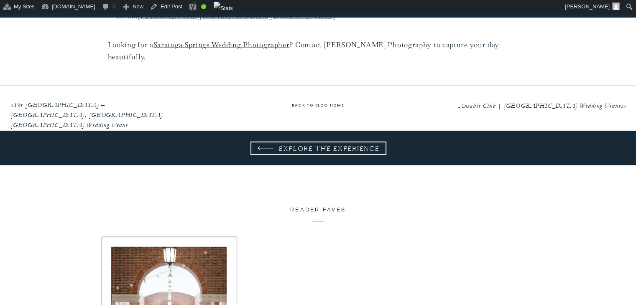  I want to click on strong: Hair:, so click(156, 171).